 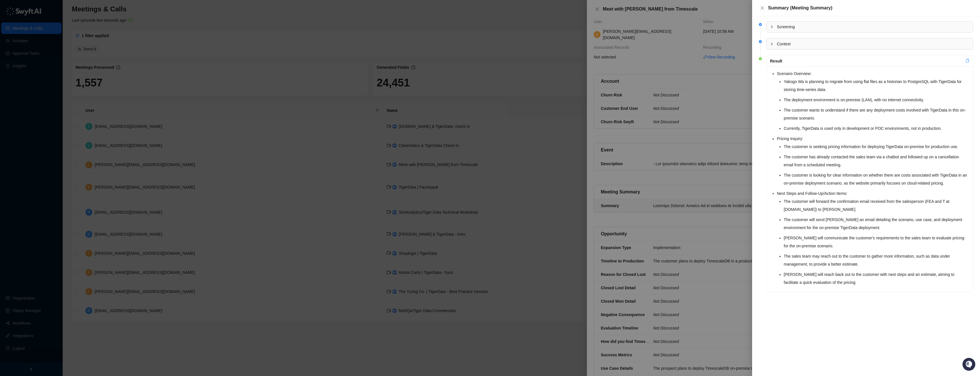 I want to click on a: 📶Status, so click(x=34, y=83).